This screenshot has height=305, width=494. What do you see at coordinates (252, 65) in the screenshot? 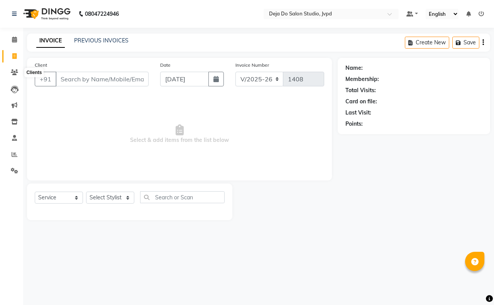
I see `label: Invoice Number` at bounding box center [252, 65].